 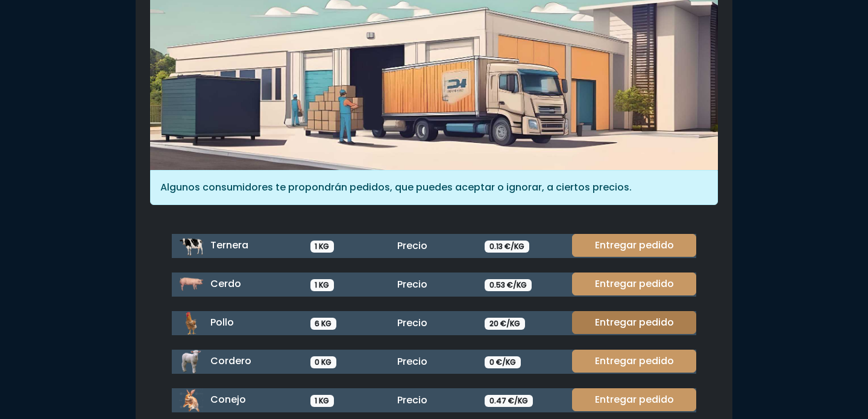 What do you see at coordinates (434, 187) in the screenshot?
I see `div: Algunos consumidores te propondrán pedidos, que puedes aceptar o ignorar, a ciertos precios.` at bounding box center [434, 187].